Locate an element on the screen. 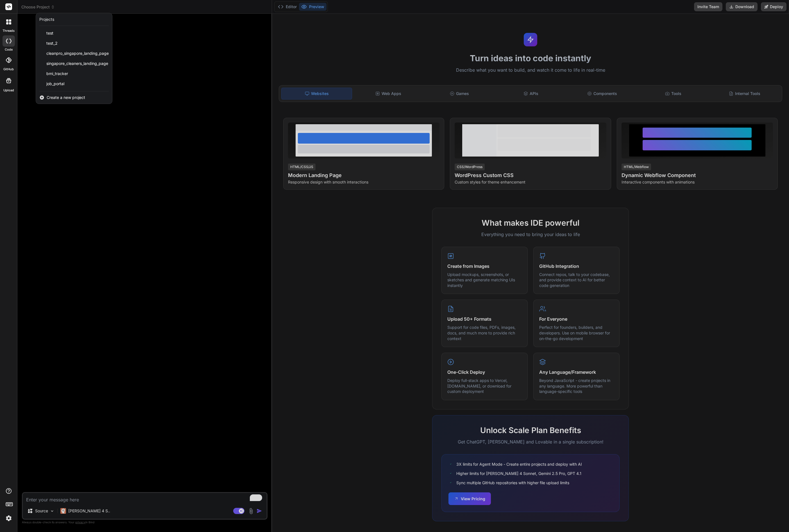 The image size is (789, 532). label: GitHub is located at coordinates (8, 69).